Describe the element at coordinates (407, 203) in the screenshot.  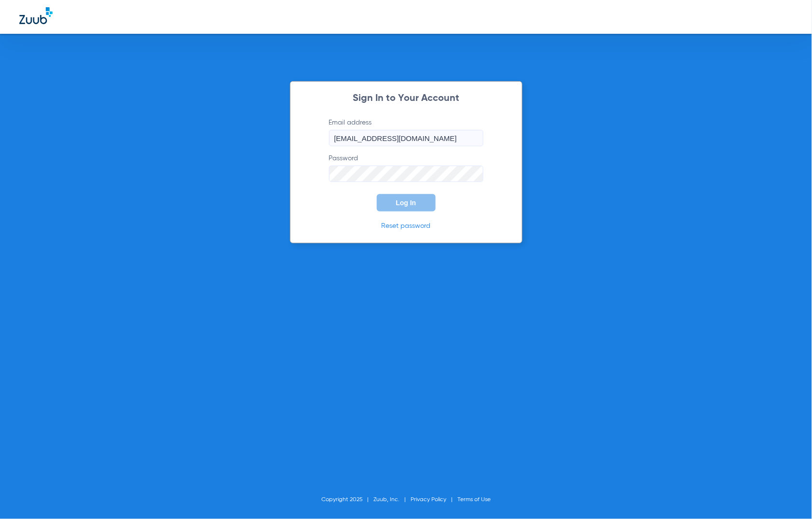
I see `button: Log In` at that location.